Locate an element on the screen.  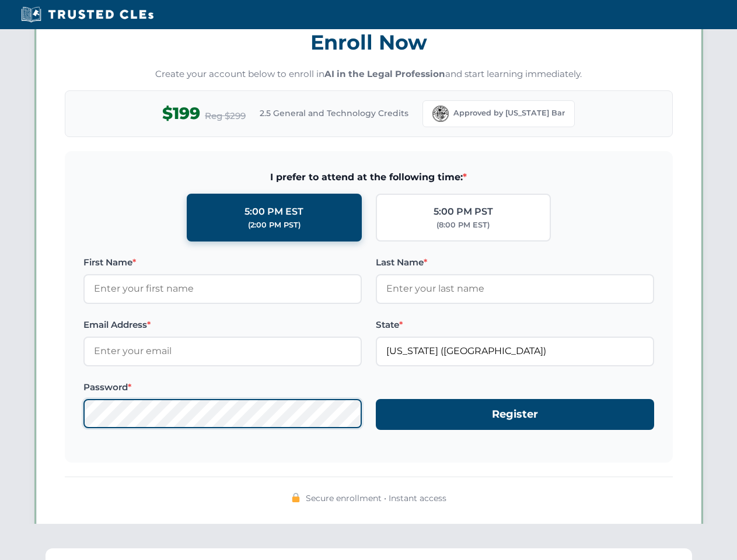
input: Enter your first name is located at coordinates (223, 289).